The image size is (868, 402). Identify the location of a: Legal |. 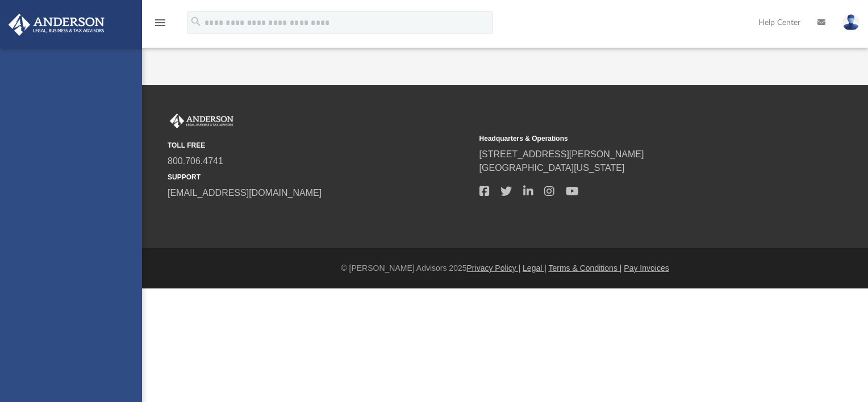
(534, 268).